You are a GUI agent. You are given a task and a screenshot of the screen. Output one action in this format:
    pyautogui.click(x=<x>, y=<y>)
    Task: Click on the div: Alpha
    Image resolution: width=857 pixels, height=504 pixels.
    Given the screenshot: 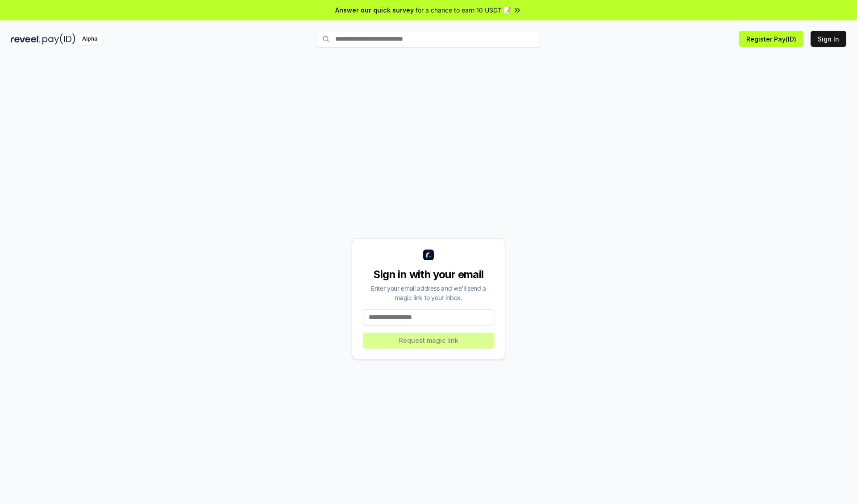 What is the action you would take?
    pyautogui.click(x=90, y=39)
    